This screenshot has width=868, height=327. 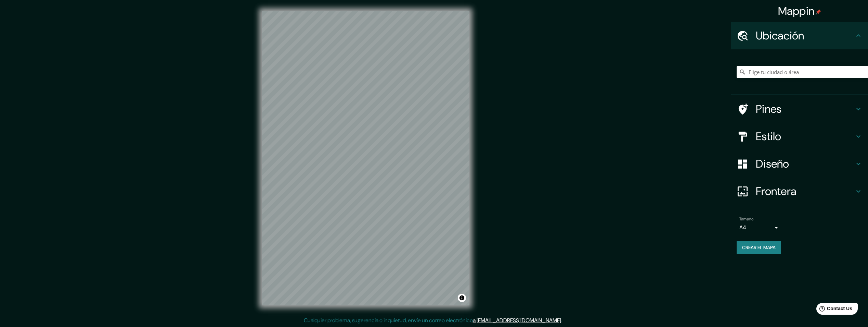 What do you see at coordinates (746, 219) in the screenshot?
I see `label: Tamaño` at bounding box center [746, 219].